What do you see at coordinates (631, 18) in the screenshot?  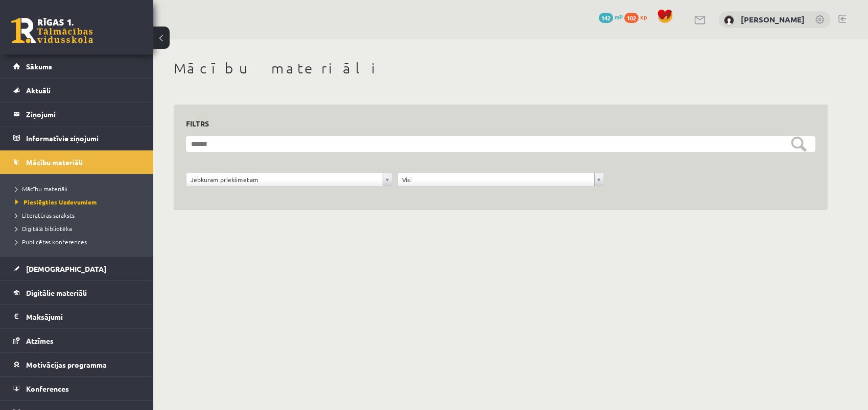 I see `span: 102` at bounding box center [631, 18].